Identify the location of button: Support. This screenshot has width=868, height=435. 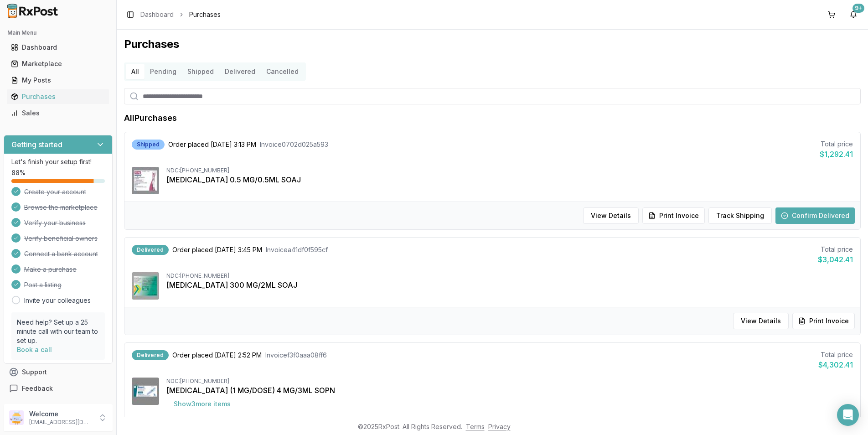
(58, 372).